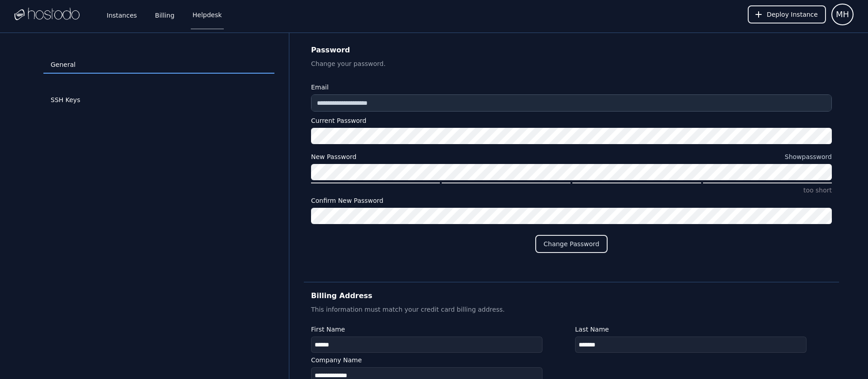  I want to click on label: First Name, so click(439, 329).